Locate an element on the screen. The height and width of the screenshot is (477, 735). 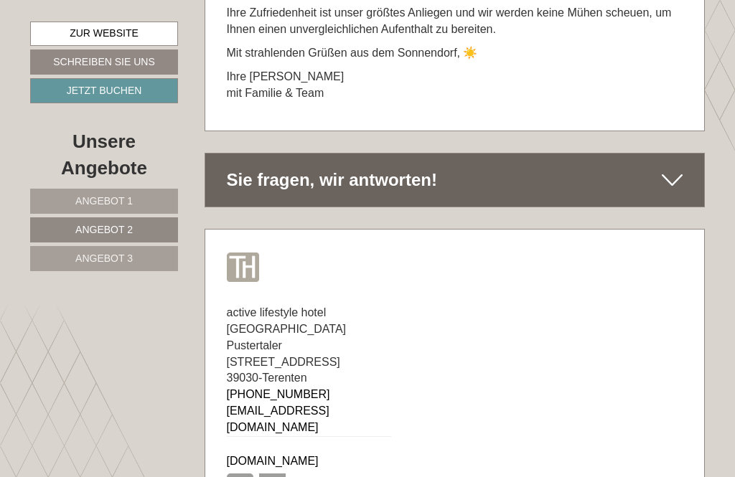
p: Mit strahlenden Grüßen aus dem Sonnendorf, ☀️ is located at coordinates (455, 53).